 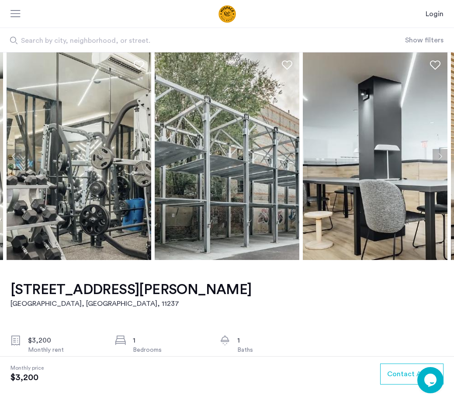 I want to click on button: Previous apartment, so click(x=14, y=157).